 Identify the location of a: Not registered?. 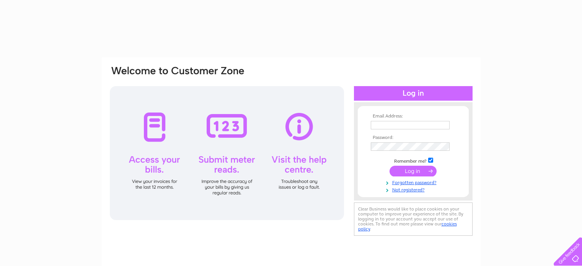
(414, 189).